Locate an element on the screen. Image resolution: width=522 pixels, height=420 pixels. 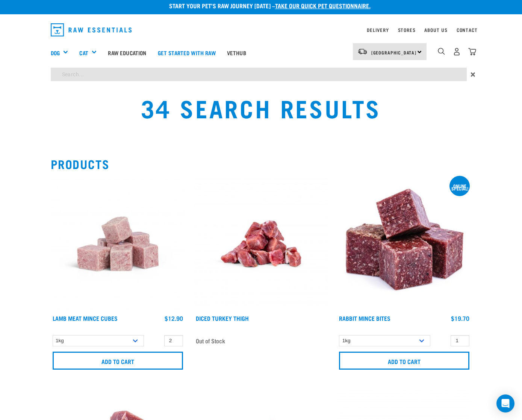
a: take our quick pet questionnaire. is located at coordinates (323, 5).